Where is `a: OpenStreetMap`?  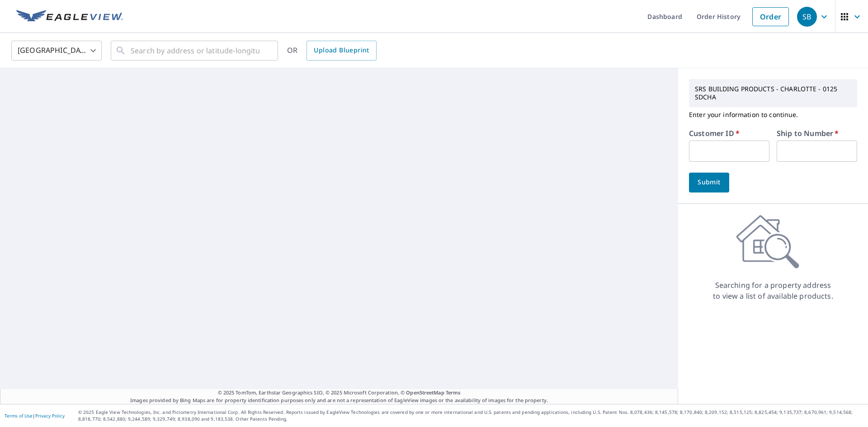 a: OpenStreetMap is located at coordinates (425, 392).